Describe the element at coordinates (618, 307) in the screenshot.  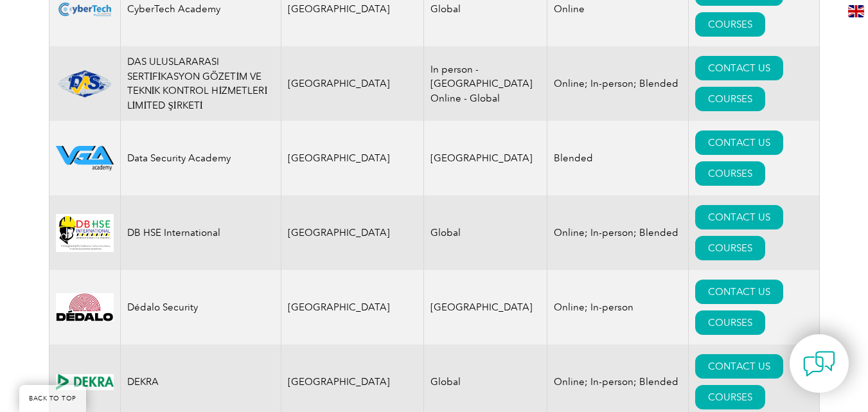
I see `td: Online; In-person` at that location.